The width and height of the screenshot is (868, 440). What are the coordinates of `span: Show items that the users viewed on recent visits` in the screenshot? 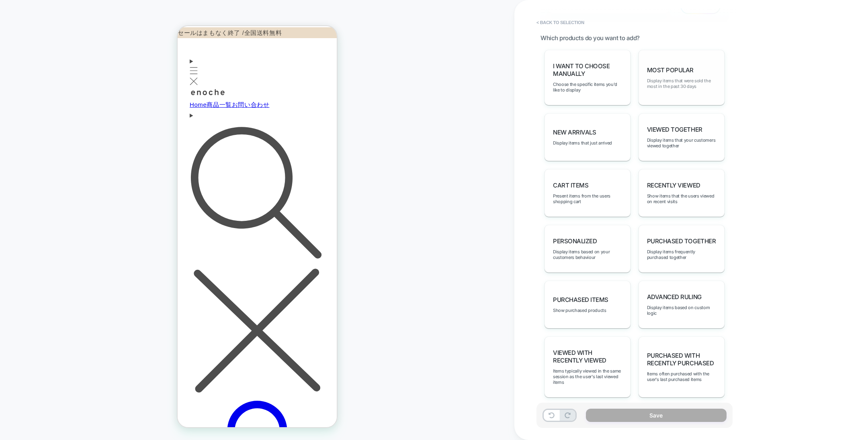 It's located at (681, 199).